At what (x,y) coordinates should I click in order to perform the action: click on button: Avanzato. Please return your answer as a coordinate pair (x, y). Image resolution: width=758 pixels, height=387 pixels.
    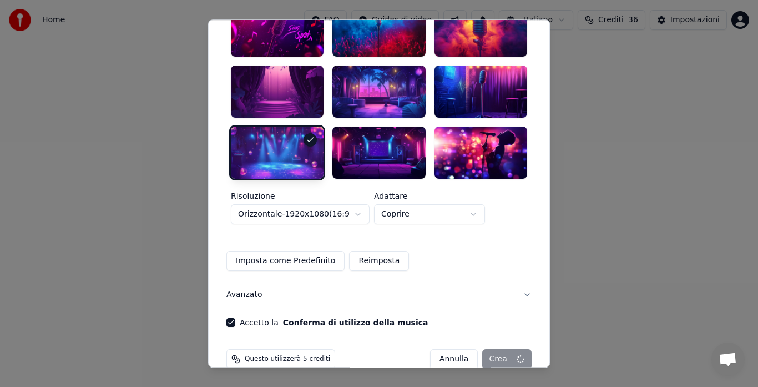
    Looking at the image, I should click on (379, 295).